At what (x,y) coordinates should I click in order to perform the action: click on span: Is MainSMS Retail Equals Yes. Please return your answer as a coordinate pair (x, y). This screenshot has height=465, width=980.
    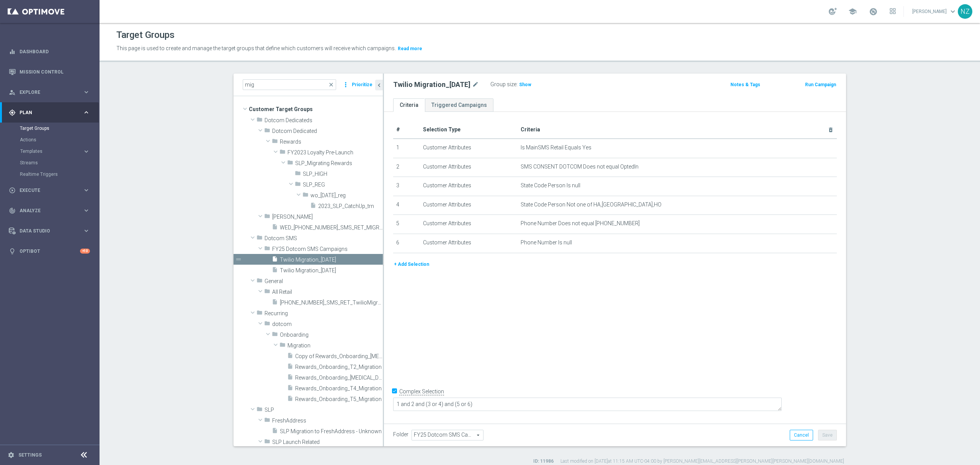
    Looking at the image, I should click on (556, 148).